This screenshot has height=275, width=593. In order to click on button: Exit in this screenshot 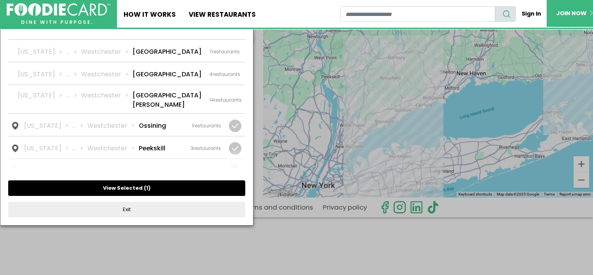, I will do `click(127, 210)`.